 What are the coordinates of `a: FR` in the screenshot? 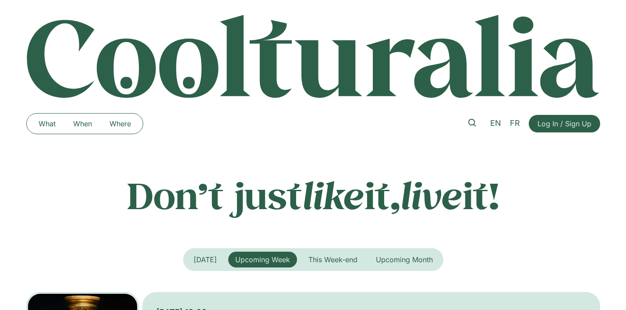 It's located at (514, 123).